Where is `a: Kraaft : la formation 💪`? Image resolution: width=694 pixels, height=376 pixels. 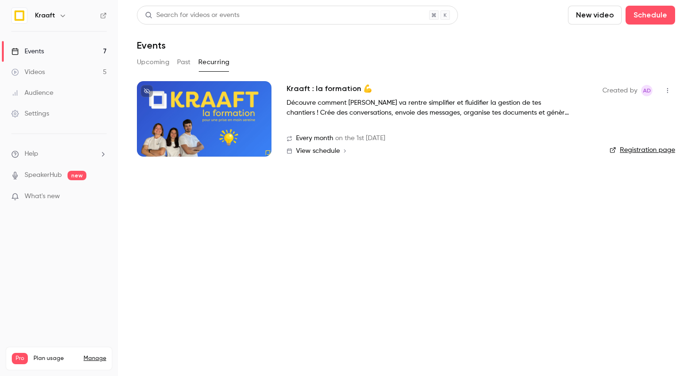
a: Kraaft : la formation 💪 is located at coordinates (329, 89).